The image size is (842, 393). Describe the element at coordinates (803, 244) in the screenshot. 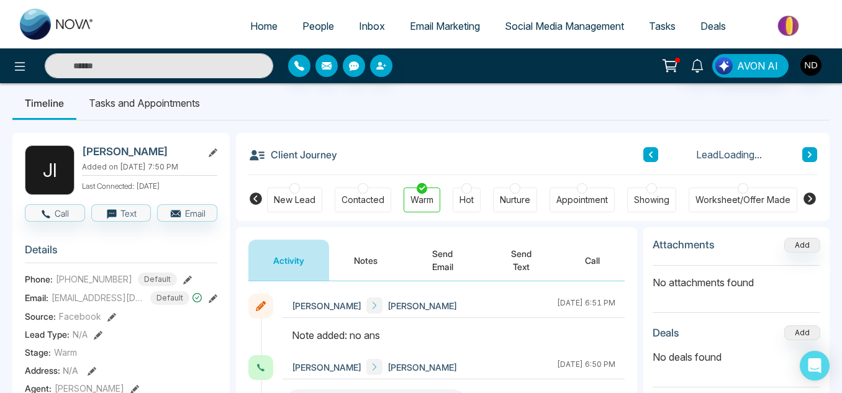

I see `span: Add` at that location.